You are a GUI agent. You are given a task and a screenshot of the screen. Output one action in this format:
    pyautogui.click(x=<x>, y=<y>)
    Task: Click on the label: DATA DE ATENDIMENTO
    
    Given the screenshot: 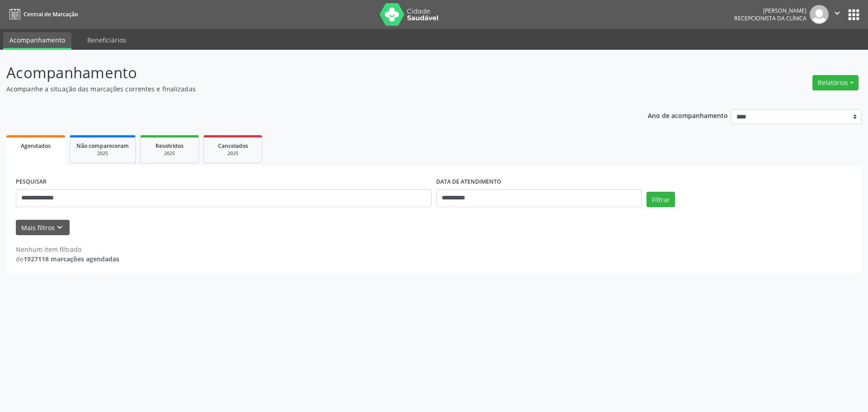 What is the action you would take?
    pyautogui.click(x=468, y=182)
    